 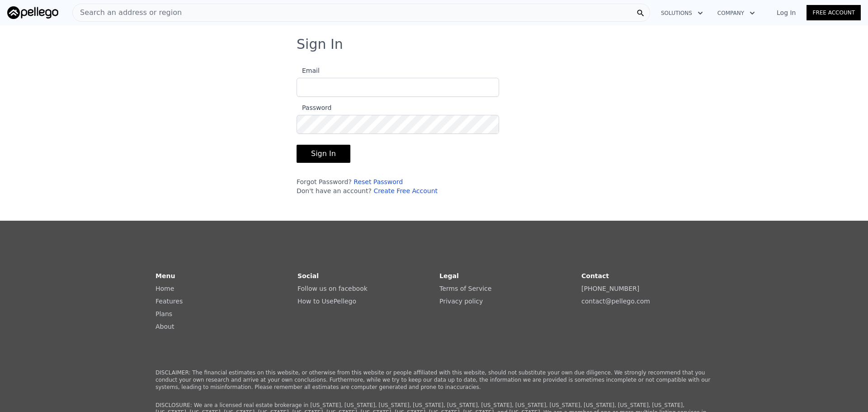 I want to click on a: Free Account, so click(x=833, y=13).